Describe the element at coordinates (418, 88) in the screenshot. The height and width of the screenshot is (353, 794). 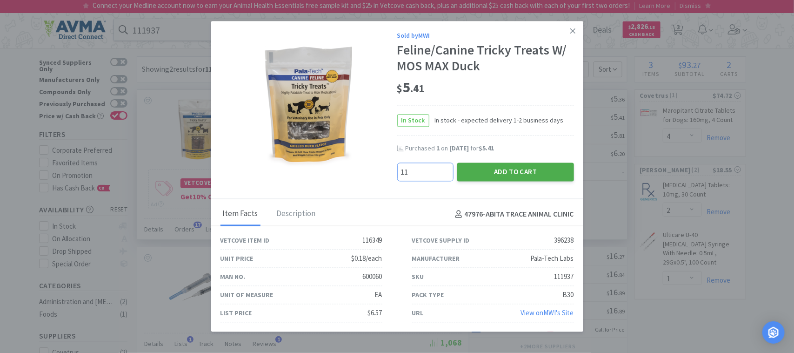
I see `span: . 41` at that location.